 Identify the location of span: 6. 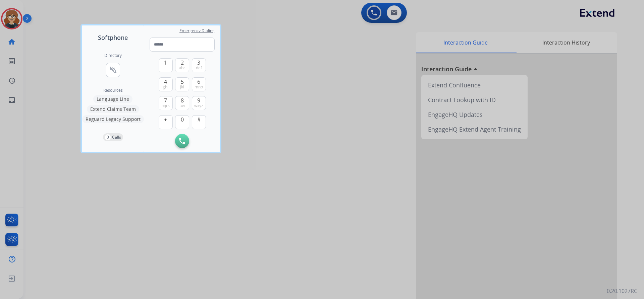
(198, 82).